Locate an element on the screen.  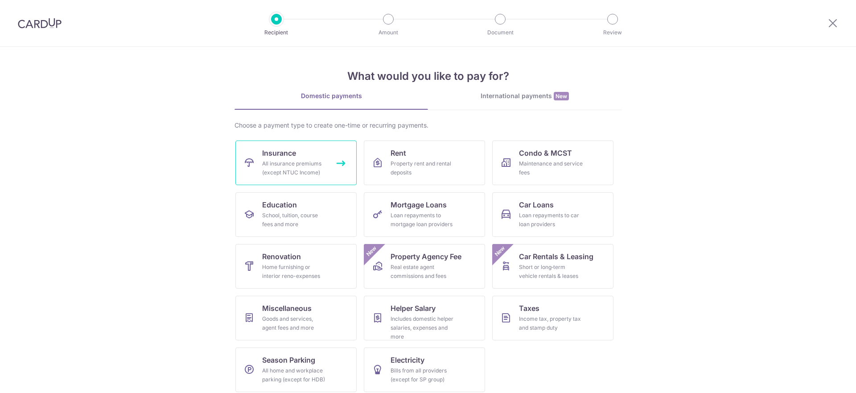
p: Review is located at coordinates (613, 33).